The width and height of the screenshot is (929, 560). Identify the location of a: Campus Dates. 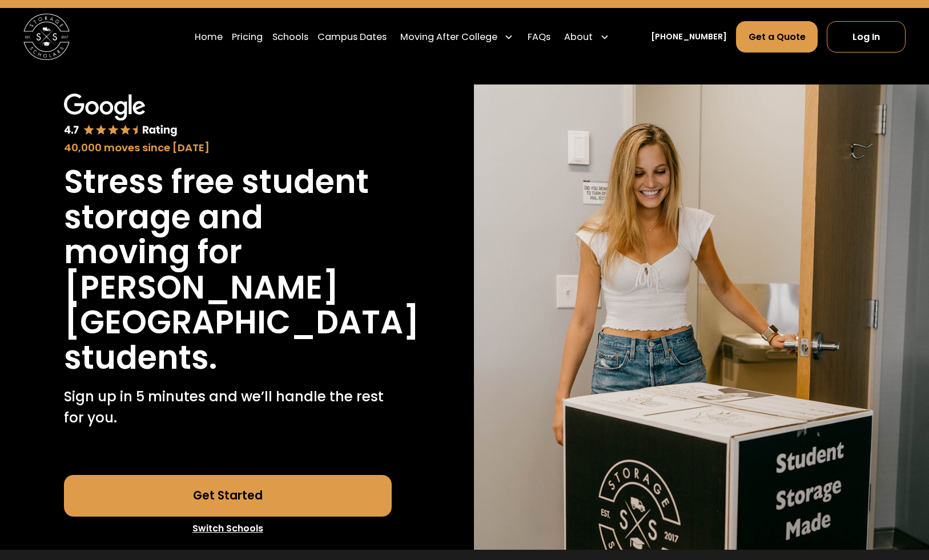
(351, 37).